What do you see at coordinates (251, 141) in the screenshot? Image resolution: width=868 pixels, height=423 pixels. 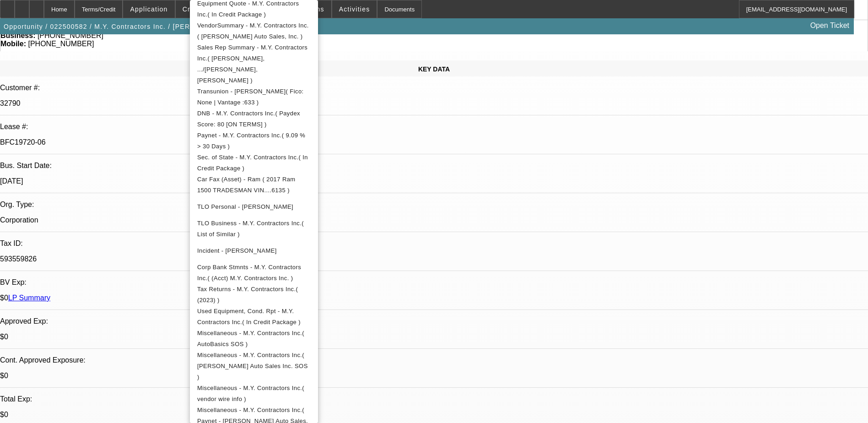 I see `span: Paynet - M.Y. Contractors Inc.( 9.09 % > 30 Days )` at bounding box center [251, 141].